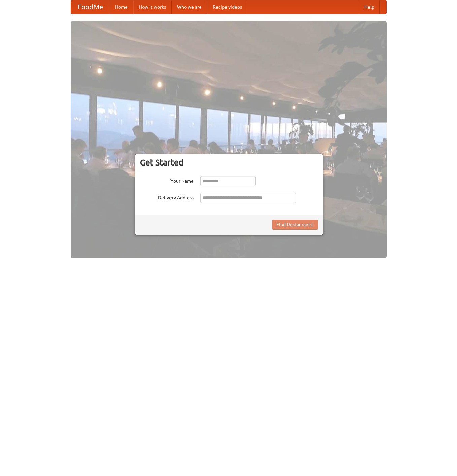  What do you see at coordinates (121, 7) in the screenshot?
I see `a: Home` at bounding box center [121, 7].